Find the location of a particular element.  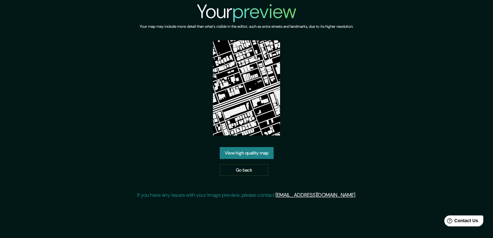

a: View high quality map is located at coordinates (247, 153).